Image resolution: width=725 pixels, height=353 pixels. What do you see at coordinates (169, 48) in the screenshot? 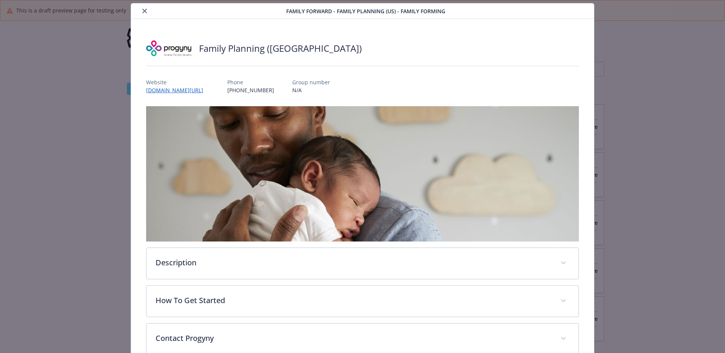
I see `img: Progyny` at bounding box center [169, 48].